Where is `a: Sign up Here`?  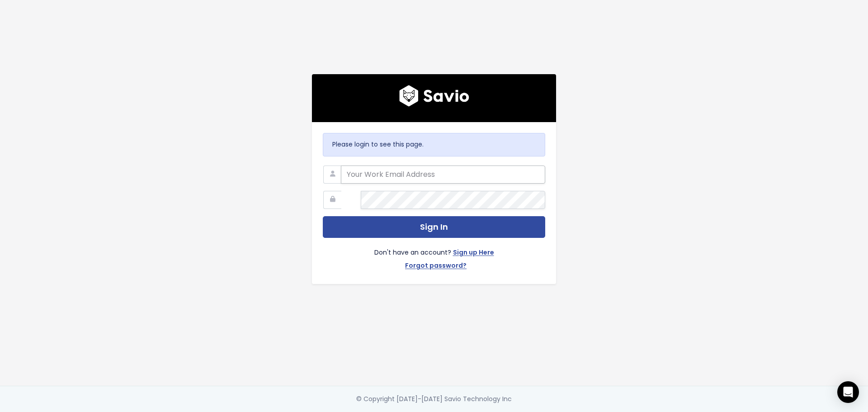
a: Sign up Here is located at coordinates (474, 253).